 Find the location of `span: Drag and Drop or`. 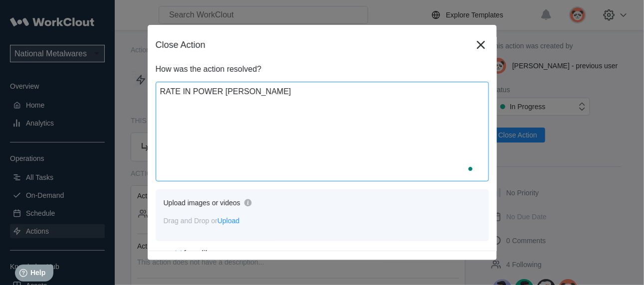

span: Drag and Drop or is located at coordinates (201, 221).